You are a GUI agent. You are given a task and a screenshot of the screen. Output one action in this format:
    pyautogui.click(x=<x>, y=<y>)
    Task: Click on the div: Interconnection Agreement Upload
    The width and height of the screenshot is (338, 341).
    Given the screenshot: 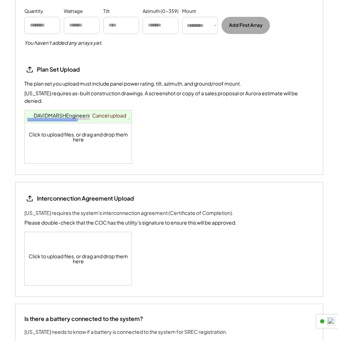 What is the action you would take?
    pyautogui.click(x=85, y=199)
    